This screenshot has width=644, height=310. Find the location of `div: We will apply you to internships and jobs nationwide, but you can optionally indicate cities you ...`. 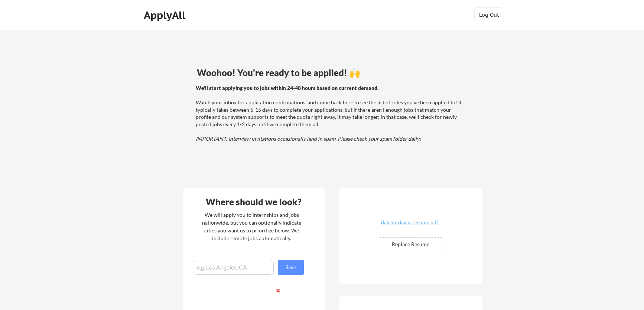

div: We will apply you to internships and jobs nationwide, but you can optionally indicate cities you ... is located at coordinates (252, 226).